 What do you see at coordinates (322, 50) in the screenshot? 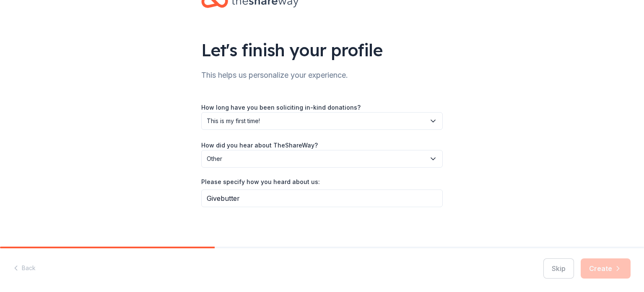
I see `div: Let's finish your profile` at bounding box center [322, 50].